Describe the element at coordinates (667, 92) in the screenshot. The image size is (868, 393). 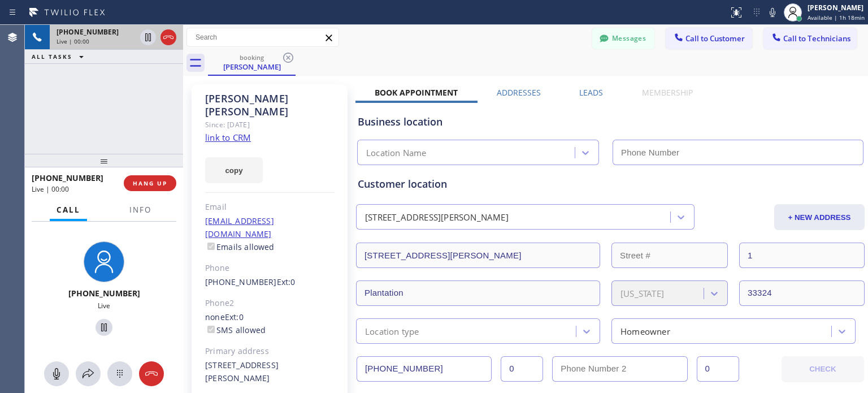
I see `label: Membership` at that location.